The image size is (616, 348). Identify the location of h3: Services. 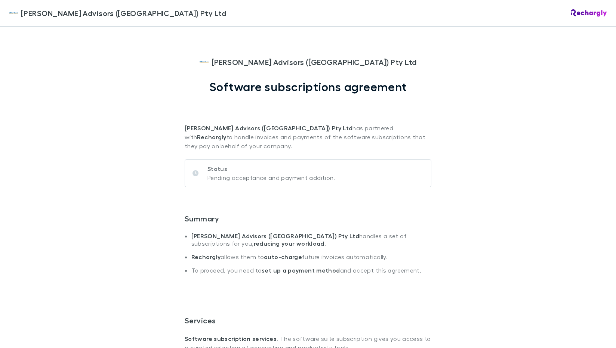
(308, 322).